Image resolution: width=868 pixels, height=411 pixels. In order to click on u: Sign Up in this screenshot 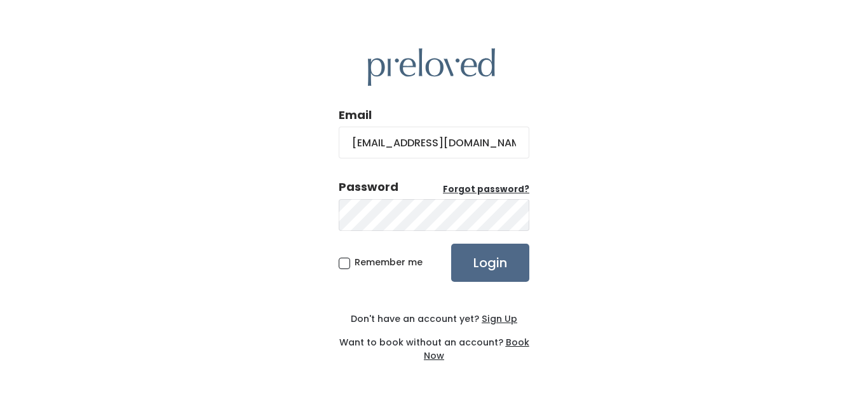, I will do `click(500, 319)`.